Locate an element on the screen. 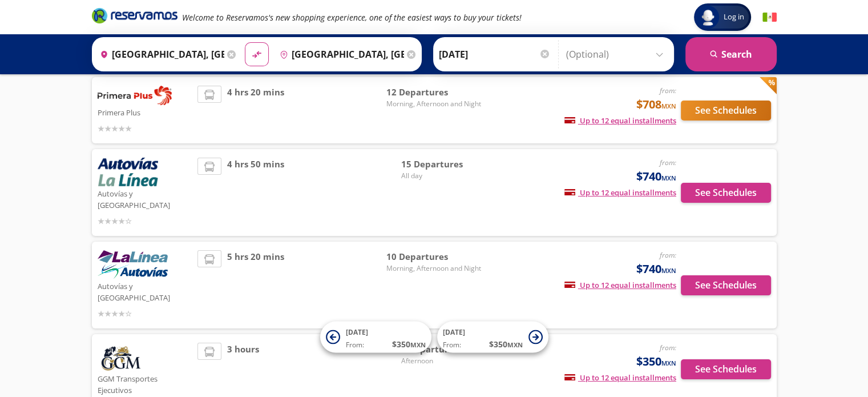 Image resolution: width=868 pixels, height=397 pixels. img: Primera Plus is located at coordinates (134, 95).